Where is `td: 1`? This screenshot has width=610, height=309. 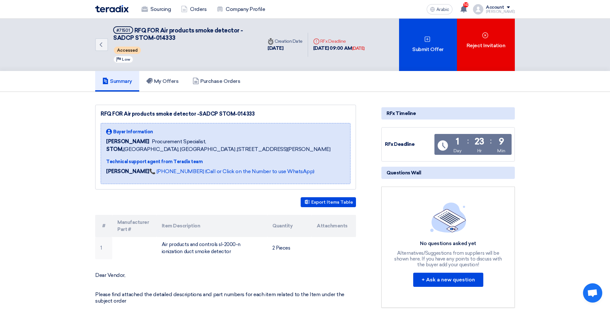 td: 1 is located at coordinates (104, 248).